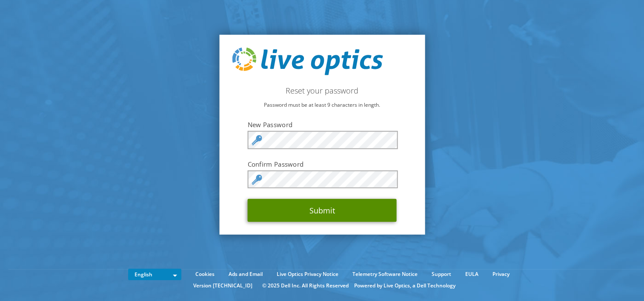 Image resolution: width=644 pixels, height=301 pixels. I want to click on a: Privacy, so click(501, 274).